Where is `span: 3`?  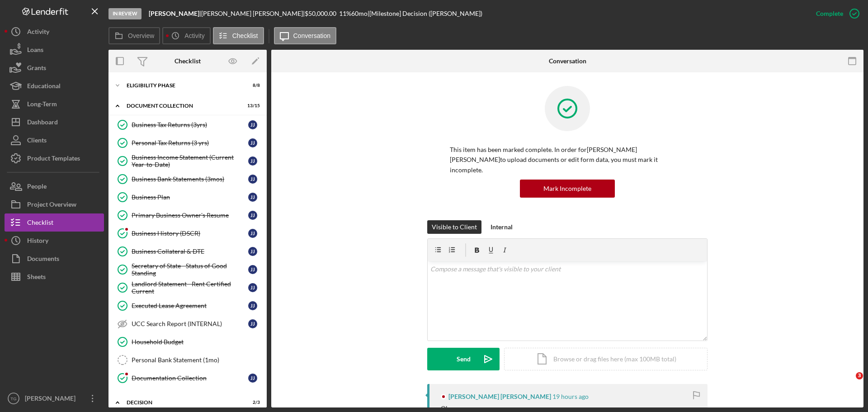
span: 3 is located at coordinates (860, 376).